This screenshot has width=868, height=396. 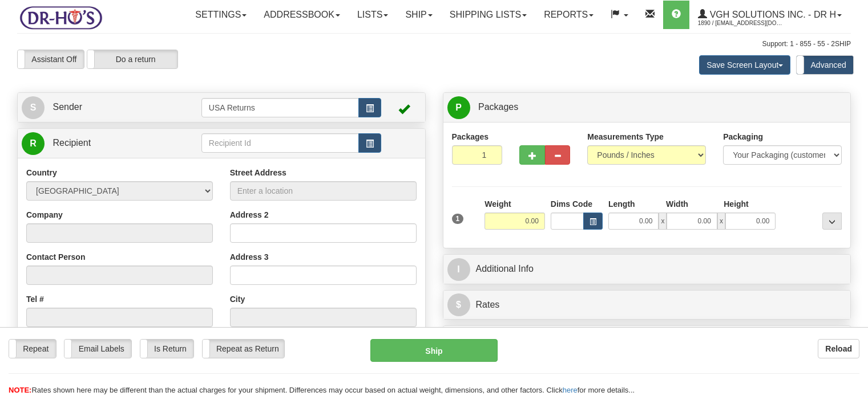 I want to click on label: Measurements Type, so click(x=626, y=137).